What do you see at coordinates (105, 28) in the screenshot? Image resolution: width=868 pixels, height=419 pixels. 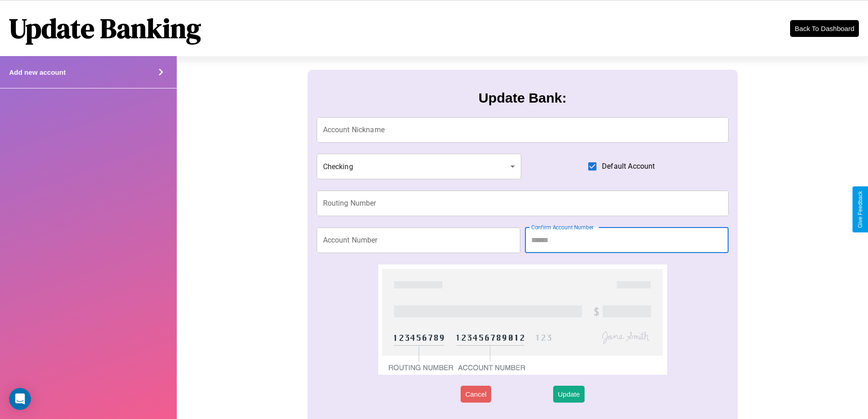 I see `h1: Update Banking` at bounding box center [105, 28].